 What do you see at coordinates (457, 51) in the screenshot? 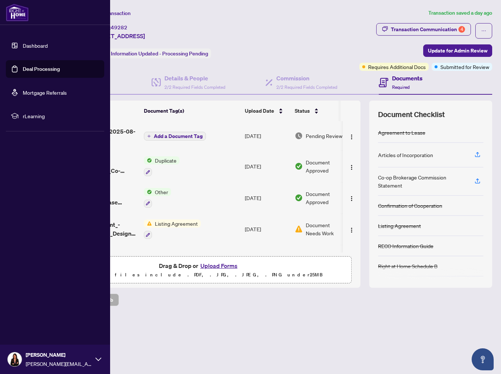
I see `span: Update for Admin Review` at bounding box center [457, 51].